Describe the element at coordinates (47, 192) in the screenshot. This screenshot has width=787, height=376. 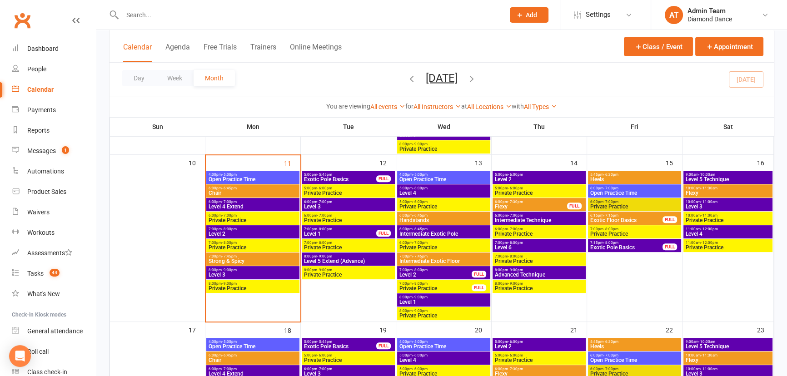
I see `div: Product Sales` at that location.